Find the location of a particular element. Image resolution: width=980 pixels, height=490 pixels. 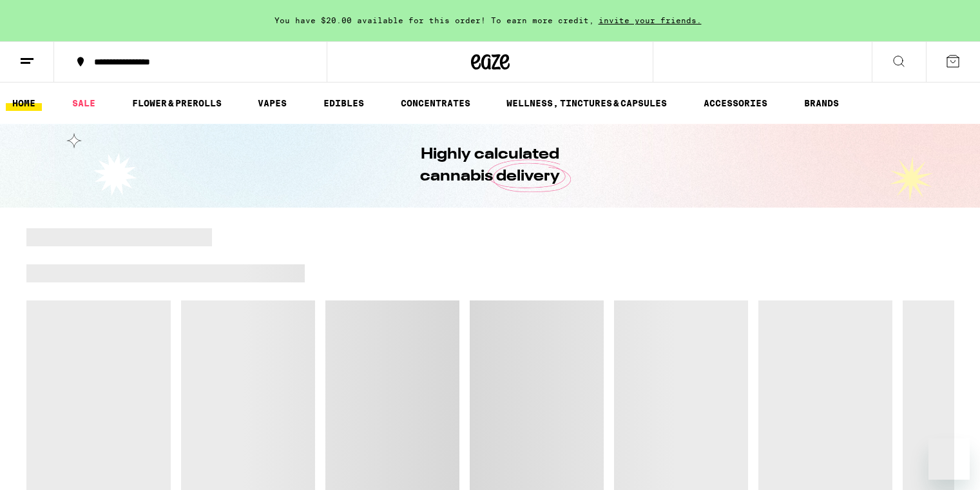

a: HOME is located at coordinates (24, 103).